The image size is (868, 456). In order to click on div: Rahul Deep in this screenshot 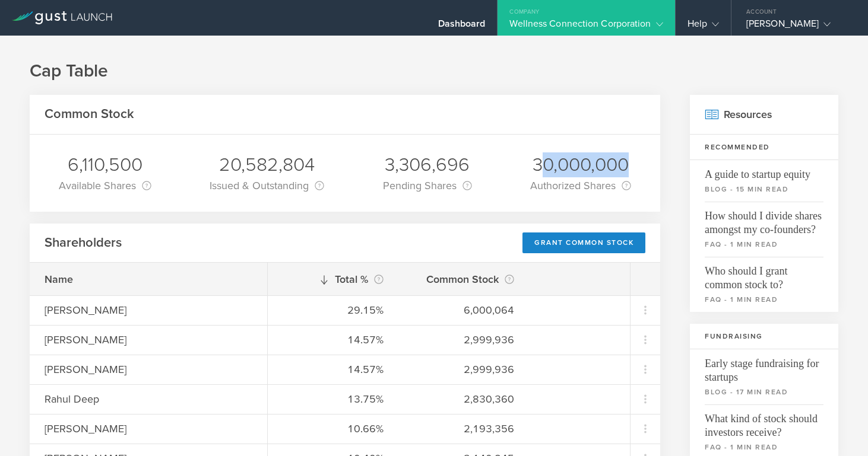, I will do `click(148, 399)`.